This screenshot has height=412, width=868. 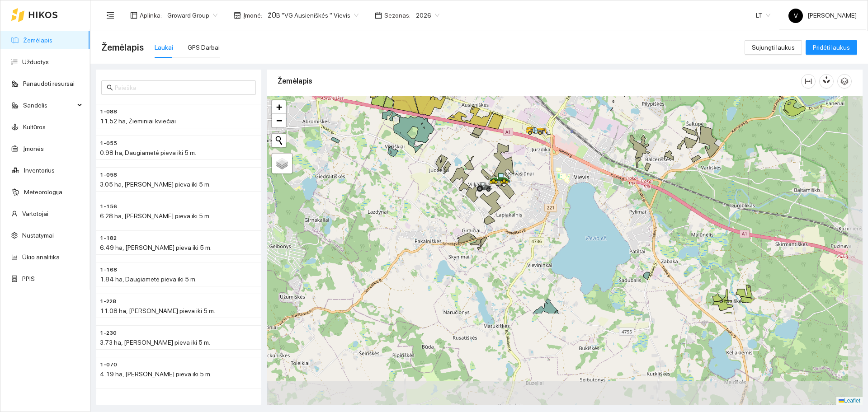 I want to click on span: 1-168, so click(x=108, y=270).